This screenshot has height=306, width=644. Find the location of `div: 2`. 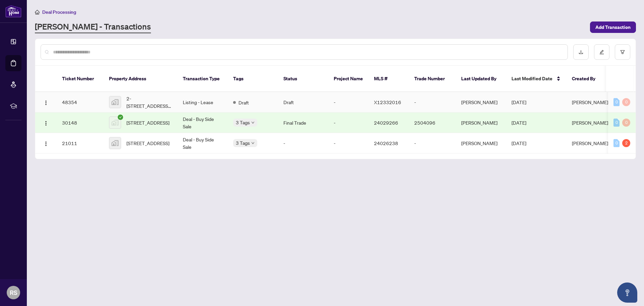

div: 2 is located at coordinates (626, 143).